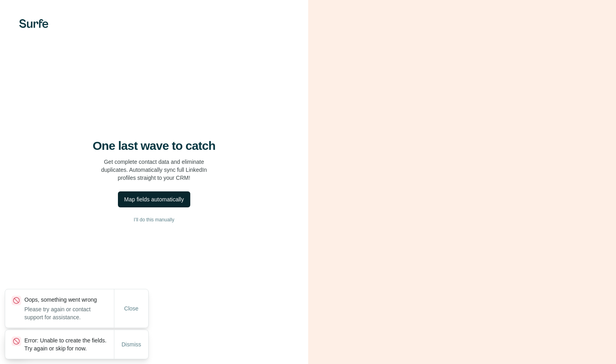  What do you see at coordinates (69, 314) in the screenshot?
I see `p: Please try again or contact support for assistance.` at bounding box center [69, 314].